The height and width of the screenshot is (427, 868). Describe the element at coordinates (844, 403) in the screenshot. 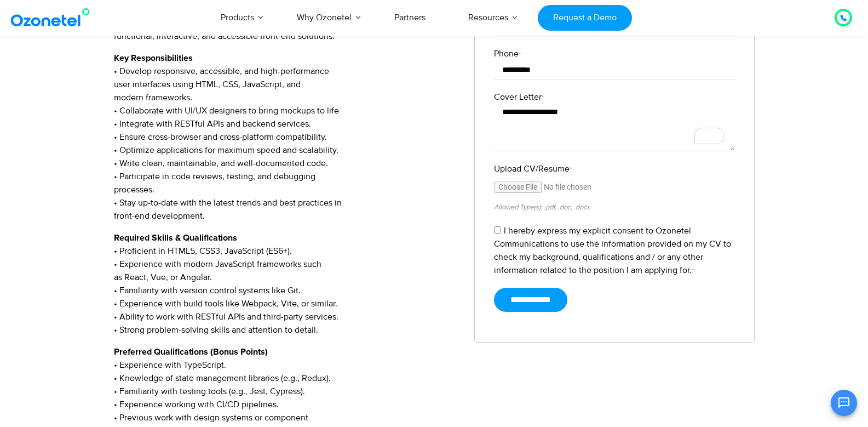

I see `button: Open chat` at that location.